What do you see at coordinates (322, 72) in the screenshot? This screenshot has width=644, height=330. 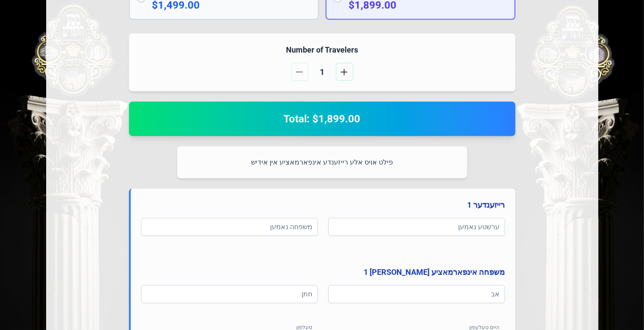 I see `span: 1` at bounding box center [322, 72].